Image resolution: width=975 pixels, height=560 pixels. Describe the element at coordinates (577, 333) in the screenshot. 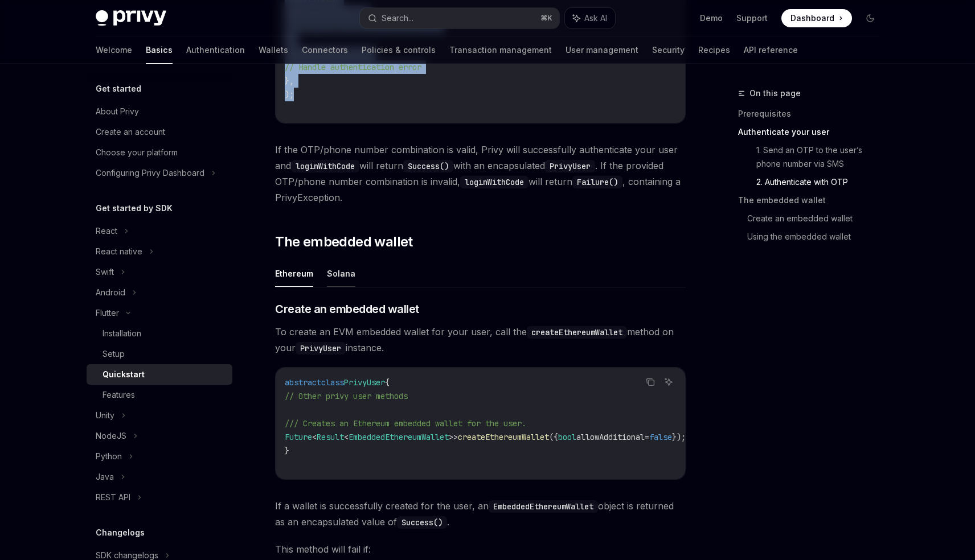

I see `code: createEthereumWallet` at that location.